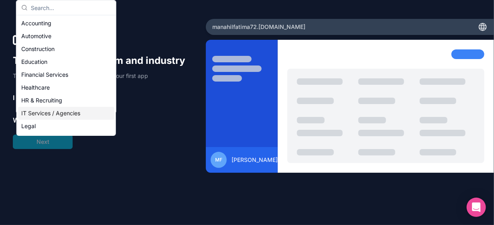  I want to click on div: Construction, so click(66, 49).